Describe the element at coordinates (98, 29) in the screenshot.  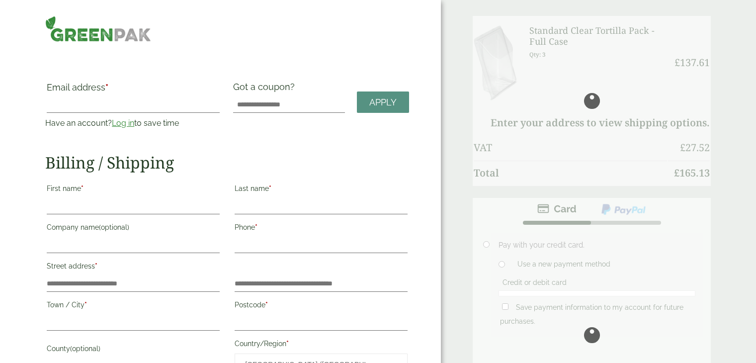
I see `img: GreenPak Supplies` at that location.